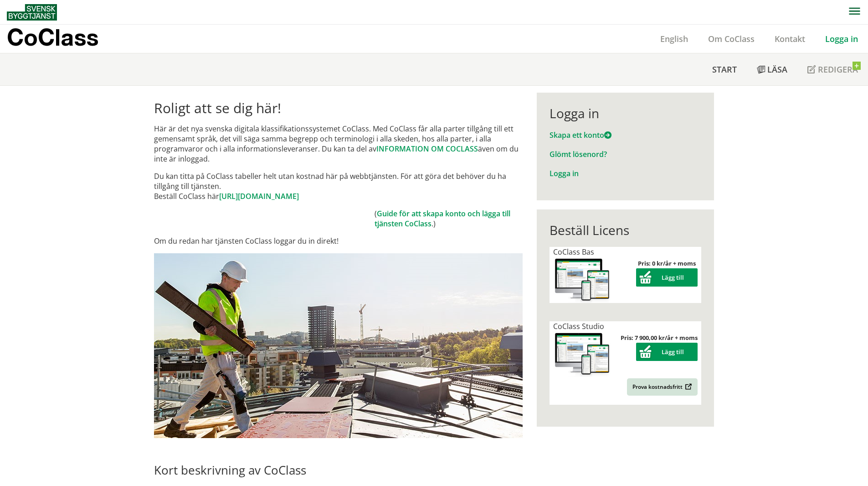  Describe the element at coordinates (772, 69) in the screenshot. I see `a: Läsa` at that location.